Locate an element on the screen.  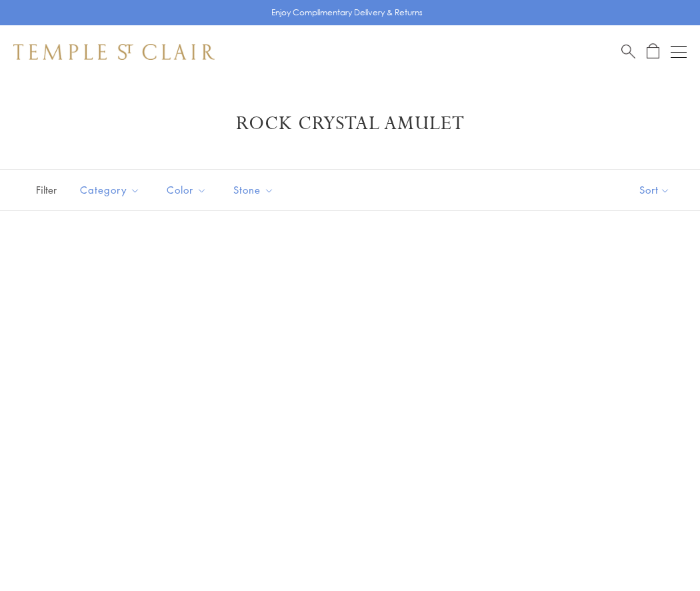
span: Category is located at coordinates (112, 190).